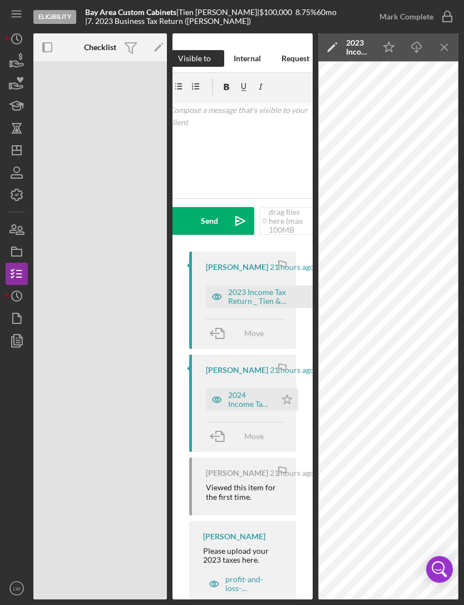 This screenshot has width=464, height=605. What do you see at coordinates (195, 58) in the screenshot?
I see `button: Visible to Client` at bounding box center [195, 58].